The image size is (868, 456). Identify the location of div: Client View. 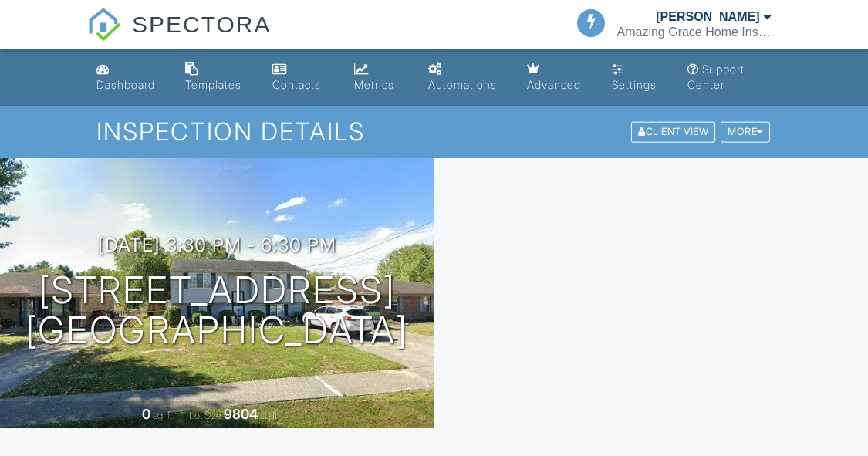
(673, 132).